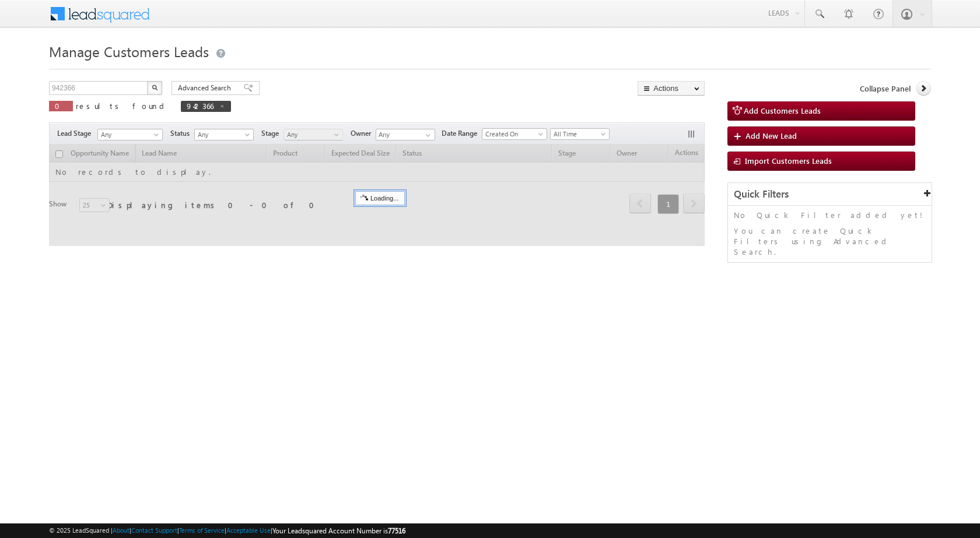  I want to click on div: Quick Filters, so click(830, 194).